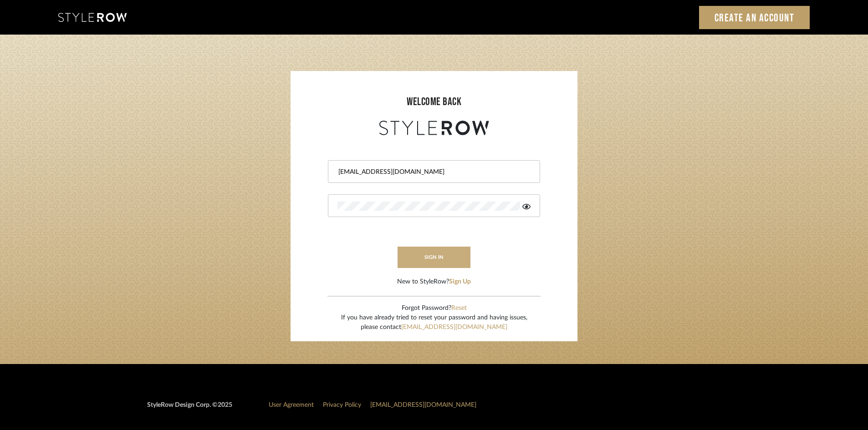 Image resolution: width=868 pixels, height=430 pixels. I want to click on div: welcome back, so click(434, 102).